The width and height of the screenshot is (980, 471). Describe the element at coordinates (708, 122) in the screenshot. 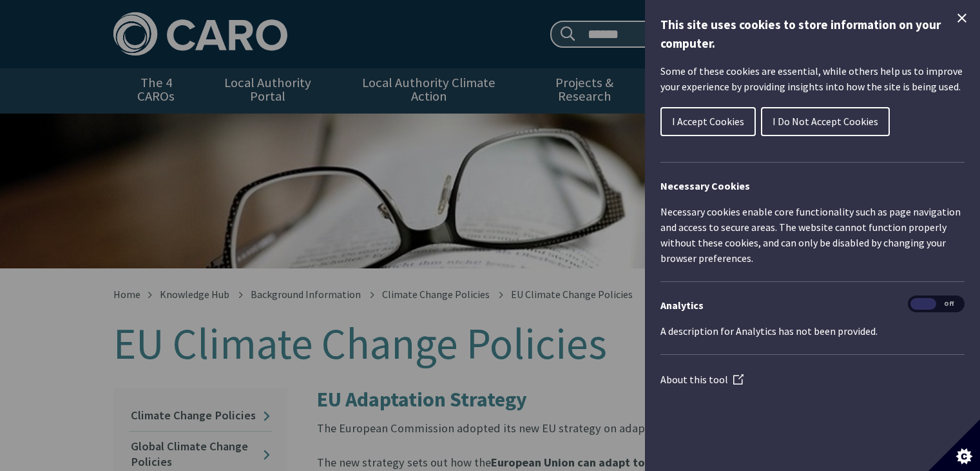

I see `span: I Accept Cookies` at that location.